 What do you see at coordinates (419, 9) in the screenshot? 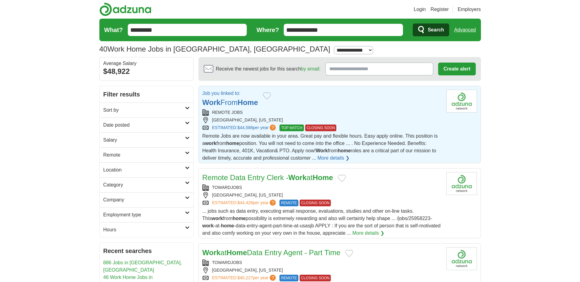
I see `a: Login` at bounding box center [419, 9].